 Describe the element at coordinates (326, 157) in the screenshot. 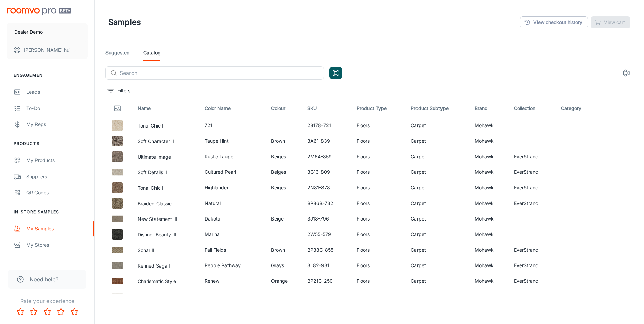

I see `td: 2M64-859` at that location.